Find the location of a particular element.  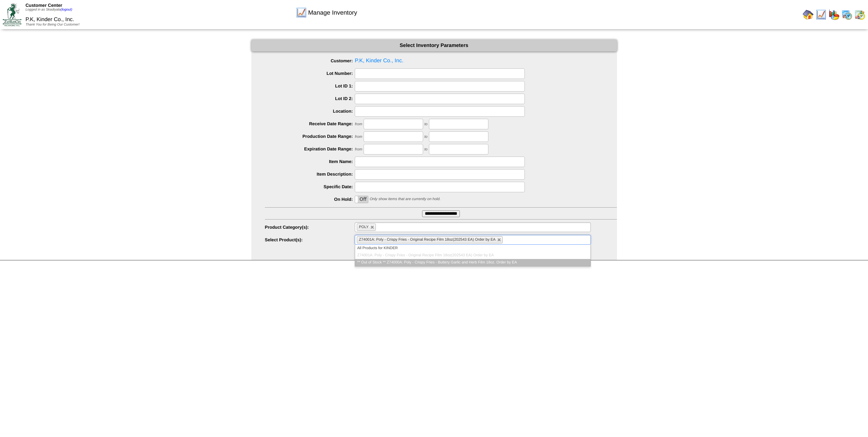

label: Lot Number: is located at coordinates (310, 73).